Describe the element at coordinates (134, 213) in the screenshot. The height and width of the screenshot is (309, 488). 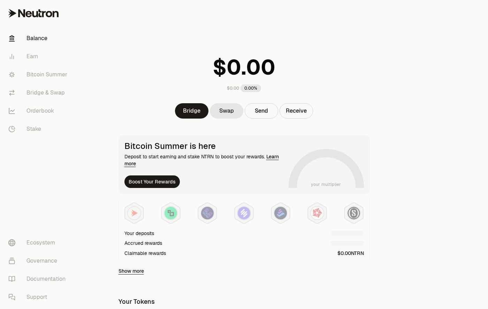
I see `img: NTRN` at that location.